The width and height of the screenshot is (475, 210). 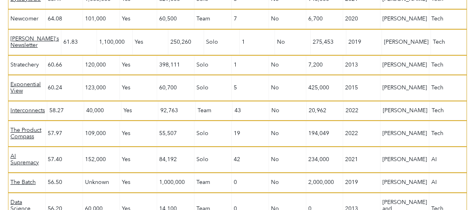 I want to click on li: 40,000, so click(x=103, y=111).